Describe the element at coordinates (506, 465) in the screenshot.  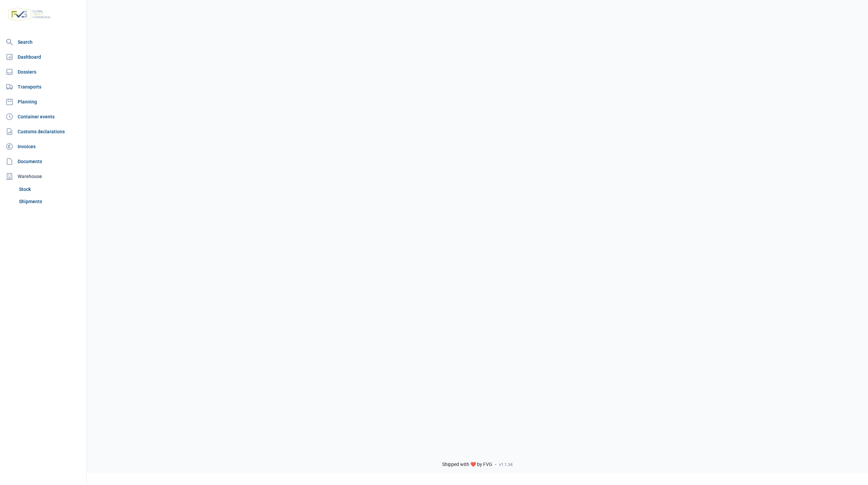
I see `span: v1.1.34` at that location.